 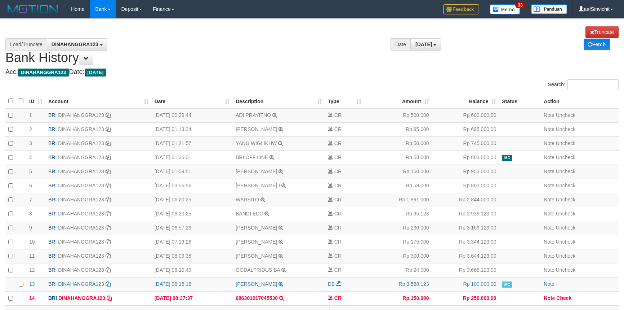 I want to click on td: Rp 58.000, so click(x=398, y=185).